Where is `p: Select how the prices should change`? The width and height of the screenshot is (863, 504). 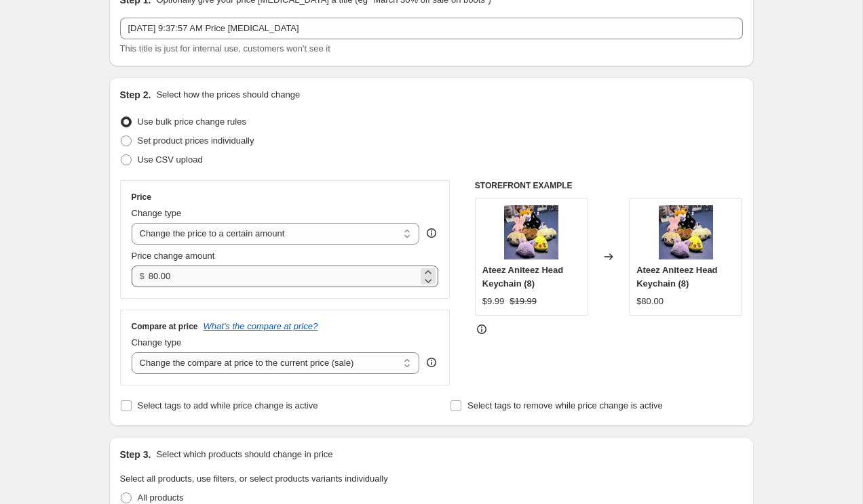
p: Select how the prices should change is located at coordinates (228, 94).